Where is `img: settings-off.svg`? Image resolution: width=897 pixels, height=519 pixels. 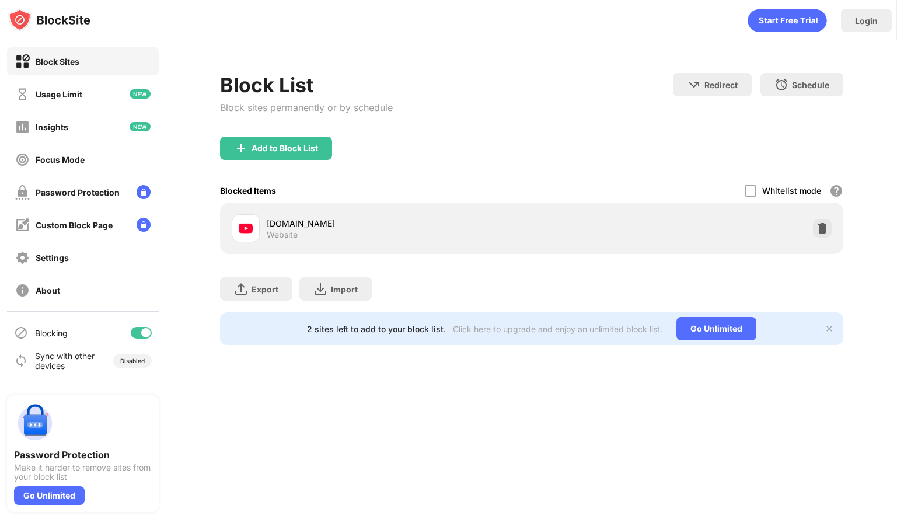 img: settings-off.svg is located at coordinates (22, 257).